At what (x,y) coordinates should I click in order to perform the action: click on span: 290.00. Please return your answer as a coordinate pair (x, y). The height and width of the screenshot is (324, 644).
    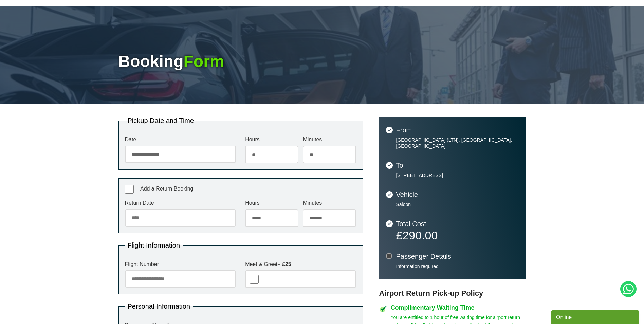
    Looking at the image, I should click on (420, 235).